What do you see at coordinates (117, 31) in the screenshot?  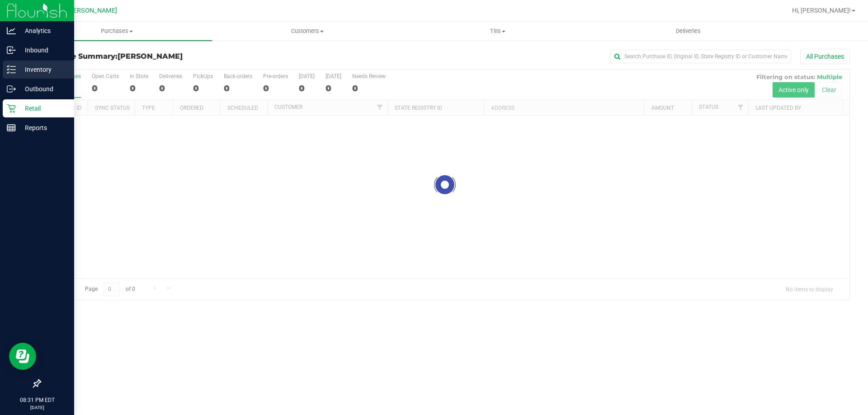 I see `span: Purchases` at bounding box center [117, 31].